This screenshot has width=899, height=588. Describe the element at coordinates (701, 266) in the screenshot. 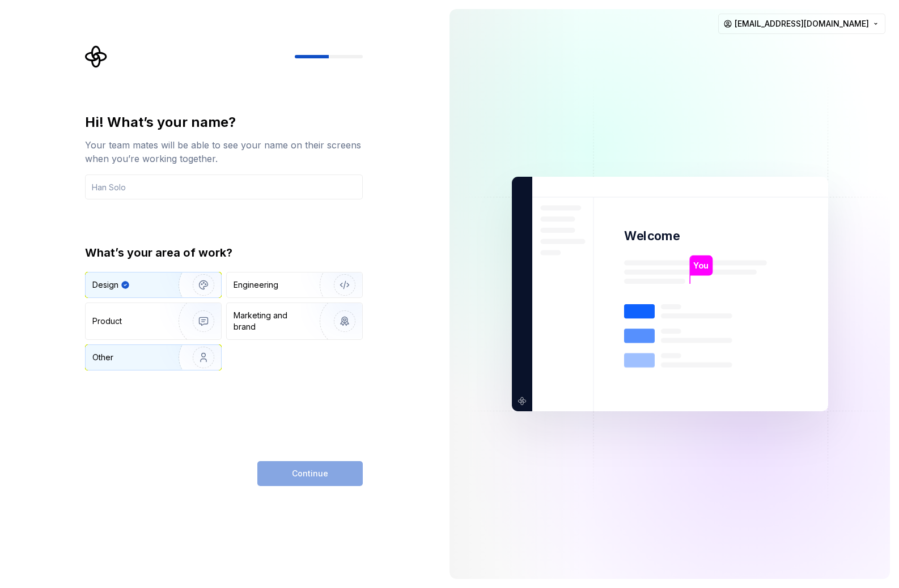

I see `p: You` at that location.